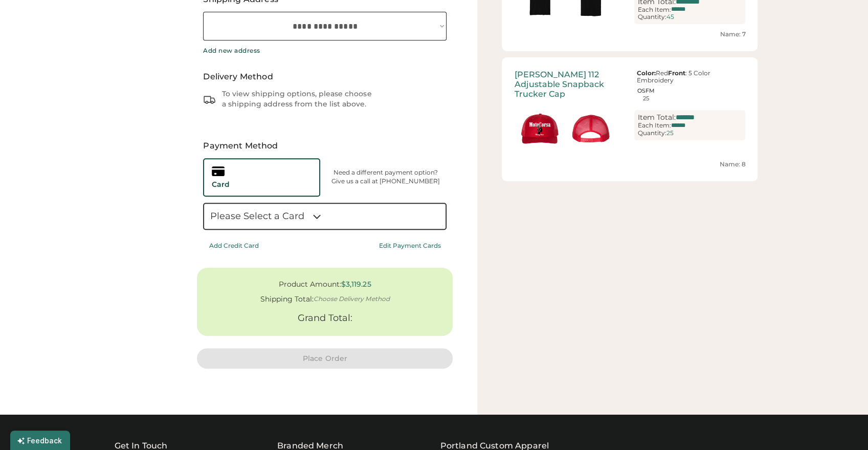 The height and width of the screenshot is (450, 868). Describe the element at coordinates (287, 299) in the screenshot. I see `div: Shipping Total:` at that location.